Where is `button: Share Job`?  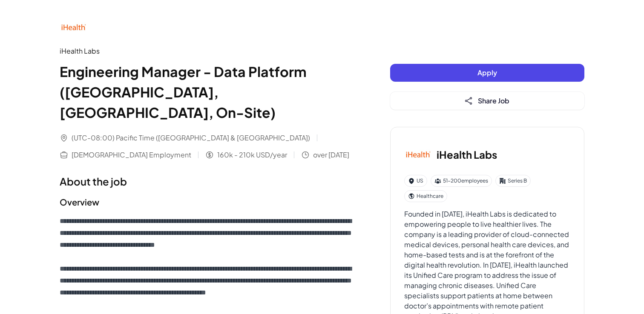 button: Share Job is located at coordinates (487, 101).